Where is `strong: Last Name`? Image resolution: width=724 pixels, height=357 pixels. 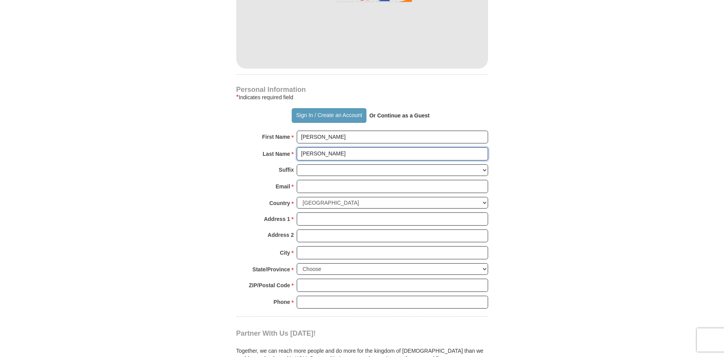 strong: Last Name is located at coordinates (276, 154).